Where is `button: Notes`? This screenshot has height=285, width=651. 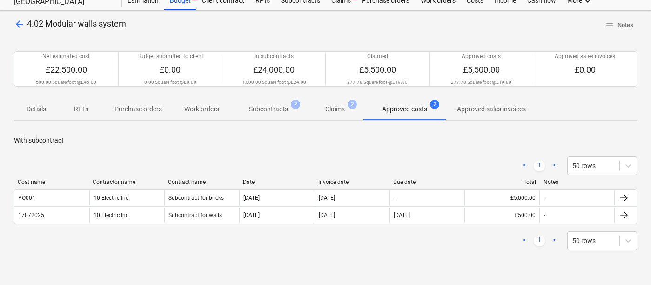 button: Notes is located at coordinates (619, 25).